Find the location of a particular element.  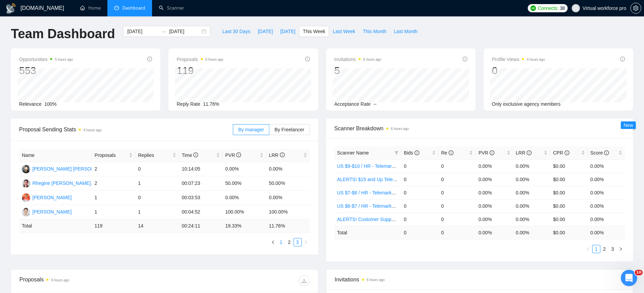

td: 0.00 % is located at coordinates (532, 232).